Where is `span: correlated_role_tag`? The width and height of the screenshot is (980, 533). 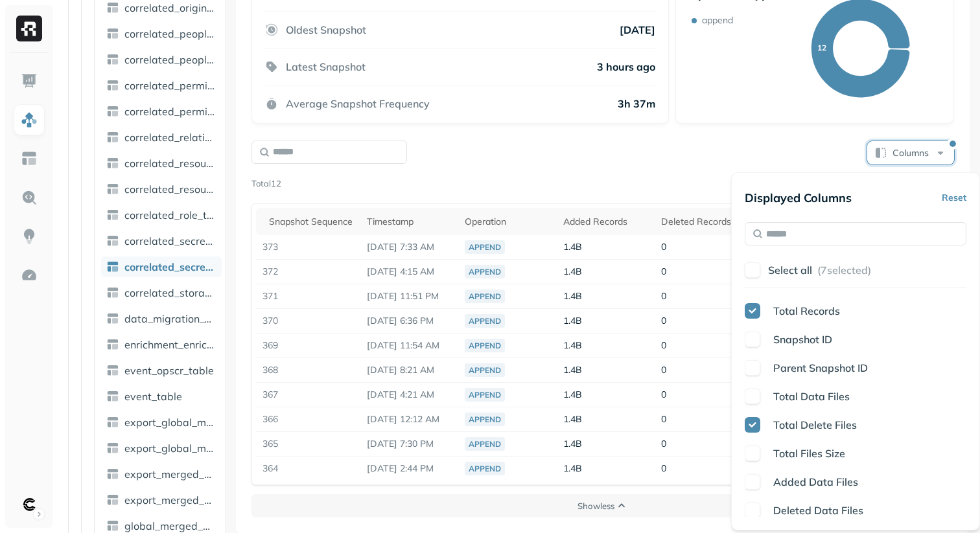
span: correlated_role_tag is located at coordinates (170, 215).